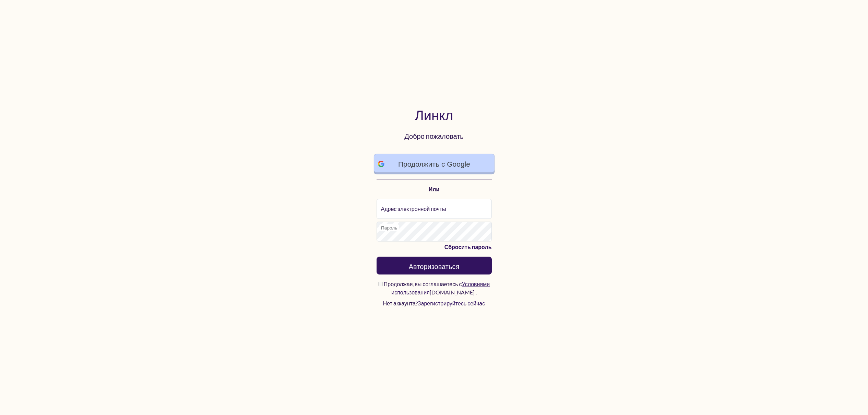 This screenshot has height=415, width=868. I want to click on font: Нет аккаунта?, so click(400, 303).